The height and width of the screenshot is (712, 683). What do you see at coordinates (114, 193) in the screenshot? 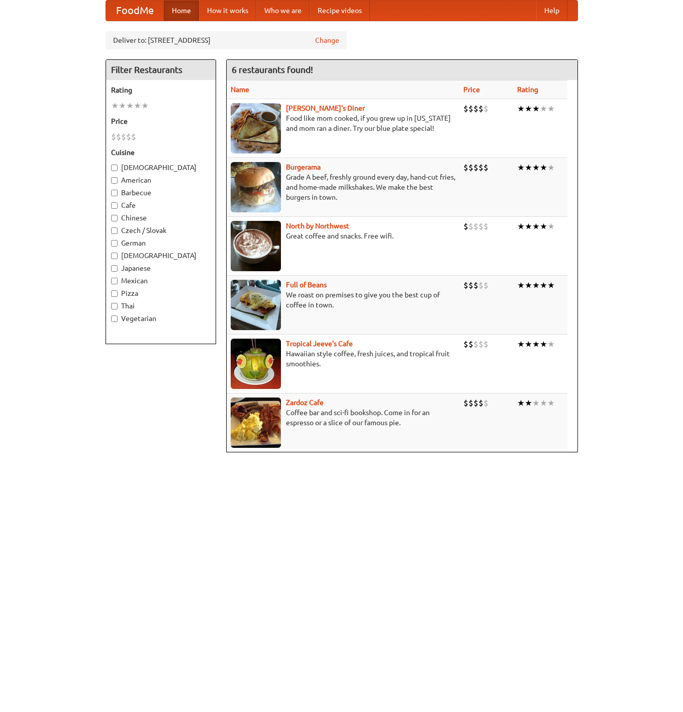
I see `input: Barbecue` at bounding box center [114, 193].